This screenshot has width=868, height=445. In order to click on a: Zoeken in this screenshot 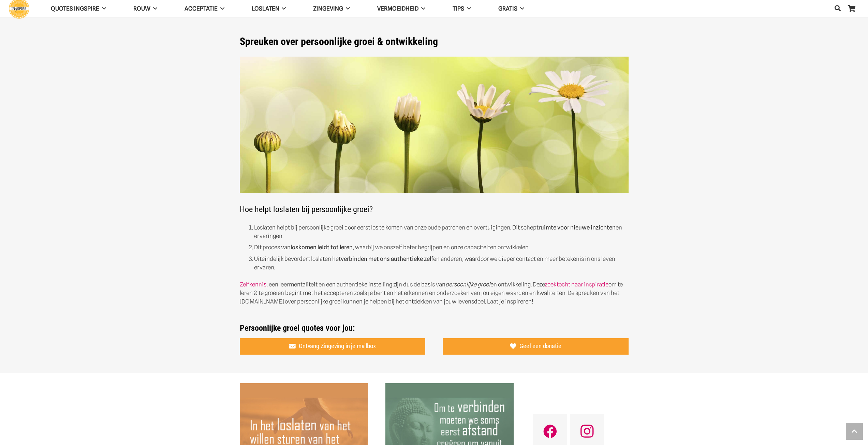, I will do `click(838, 8)`.